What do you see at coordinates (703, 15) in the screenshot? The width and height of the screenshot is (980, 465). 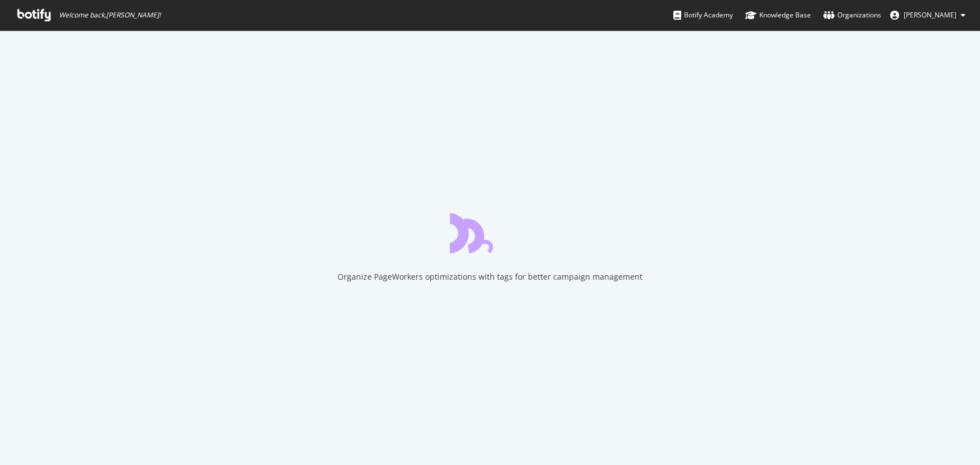 I see `div: Botify Academy` at bounding box center [703, 15].